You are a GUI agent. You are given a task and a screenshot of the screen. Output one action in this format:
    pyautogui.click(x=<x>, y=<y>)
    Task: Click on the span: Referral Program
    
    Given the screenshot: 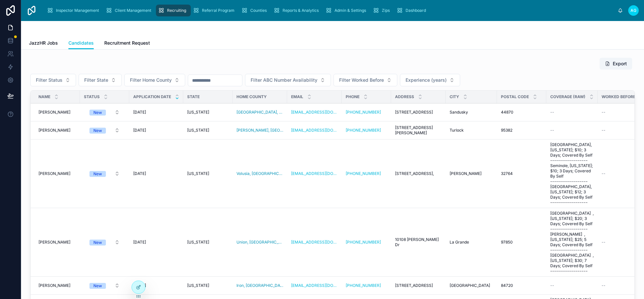 What is the action you would take?
    pyautogui.click(x=218, y=10)
    